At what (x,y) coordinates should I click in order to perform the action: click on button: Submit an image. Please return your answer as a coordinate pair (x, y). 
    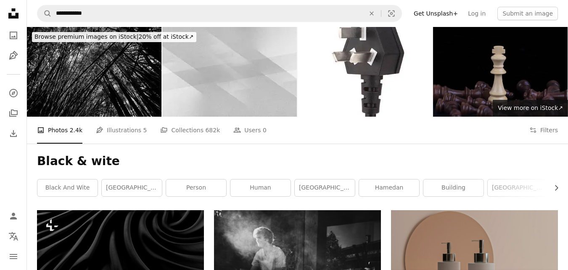
    Looking at the image, I should click on (528, 13).